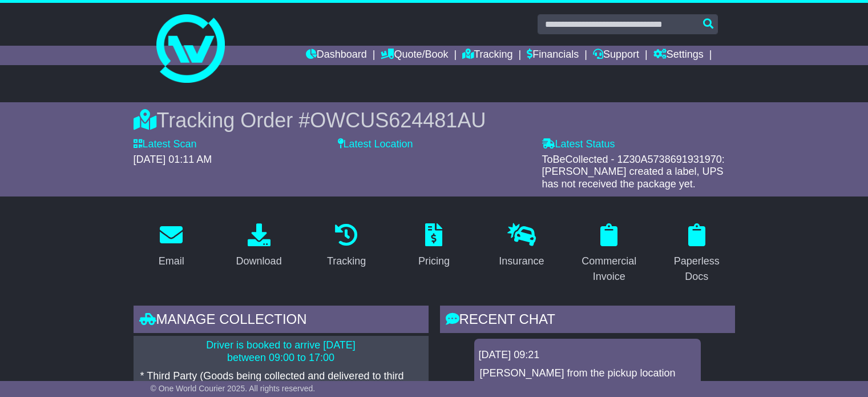 The image size is (868, 397). Describe the element at coordinates (553, 55) in the screenshot. I see `a: Financials` at that location.